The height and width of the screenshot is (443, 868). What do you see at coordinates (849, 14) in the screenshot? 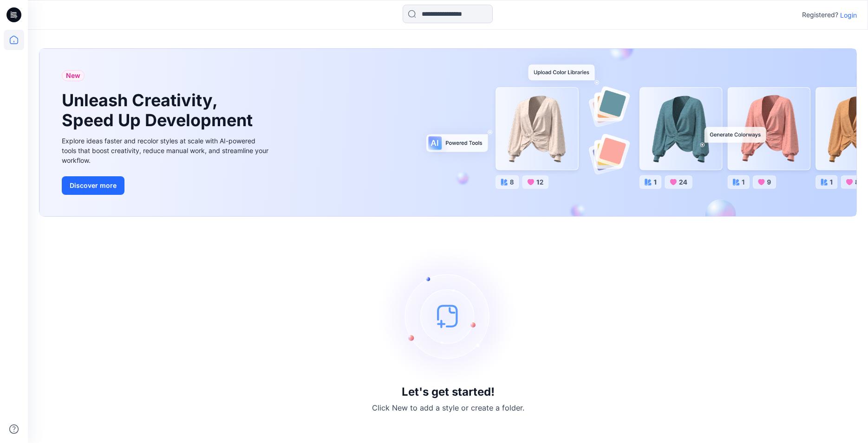
I see `p: Login` at bounding box center [849, 14].